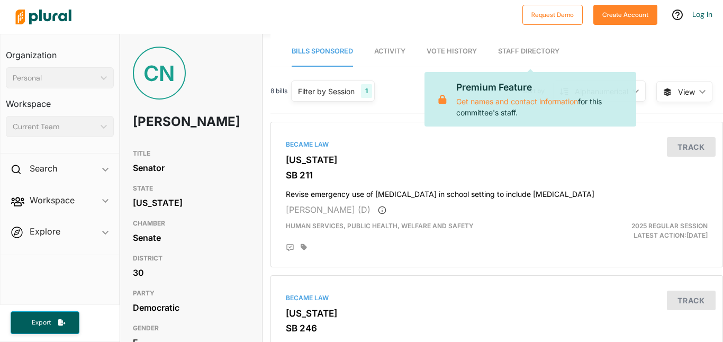  What do you see at coordinates (366, 91) in the screenshot?
I see `div: 1` at bounding box center [366, 91].